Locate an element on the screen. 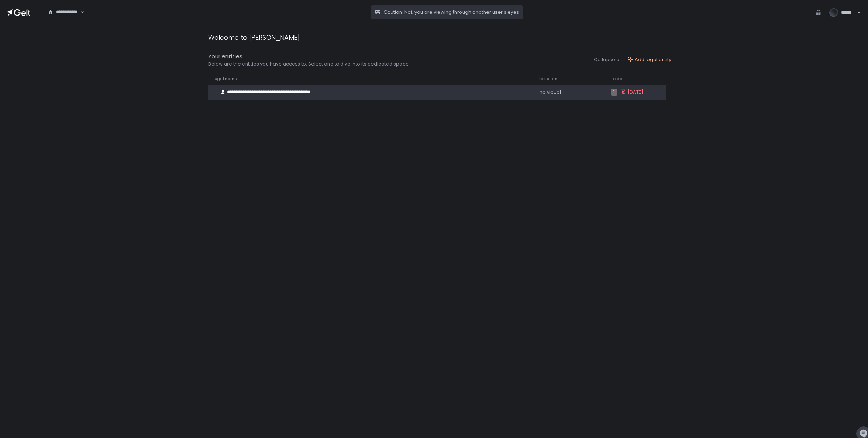 This screenshot has height=438, width=868. button: Add legal entity is located at coordinates (649, 60).